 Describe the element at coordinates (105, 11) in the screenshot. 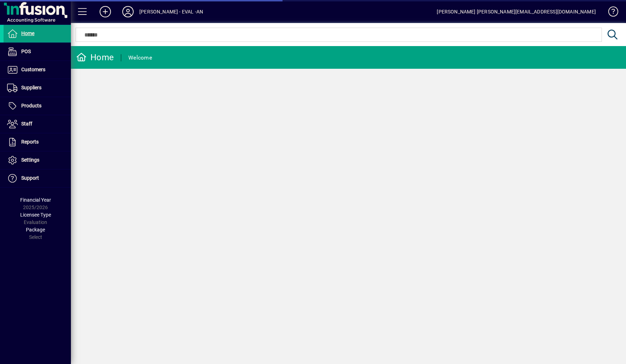

I see `button: Add` at that location.